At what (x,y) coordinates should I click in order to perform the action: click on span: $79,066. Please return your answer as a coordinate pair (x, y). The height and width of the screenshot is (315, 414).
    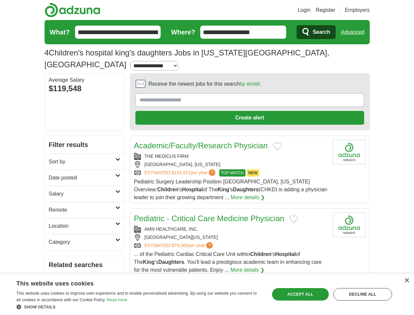
    Looking at the image, I should click on (180, 245).